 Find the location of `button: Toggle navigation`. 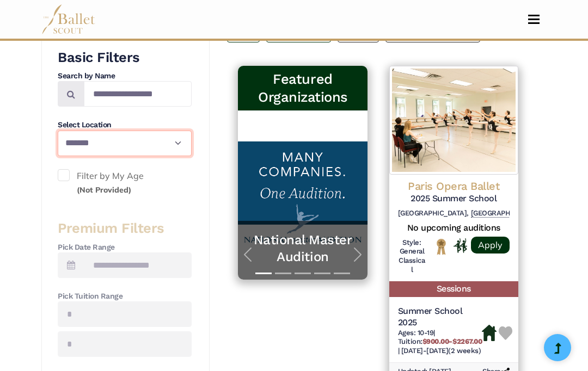

button: Toggle navigation is located at coordinates (533, 19).